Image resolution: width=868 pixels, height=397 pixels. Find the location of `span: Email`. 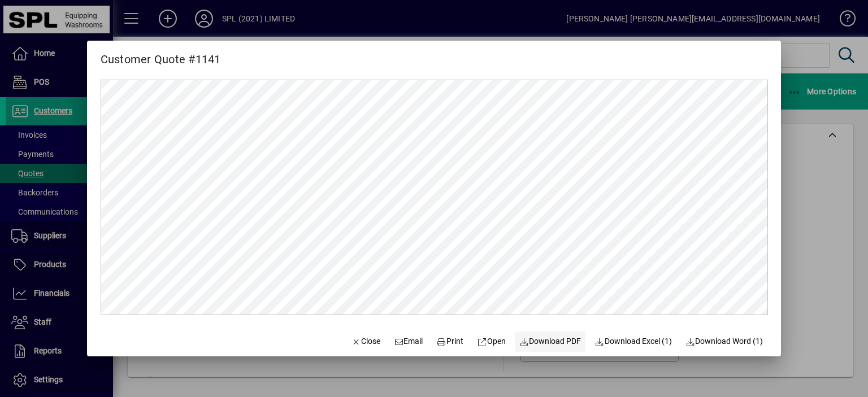

span: Email is located at coordinates (409, 341).